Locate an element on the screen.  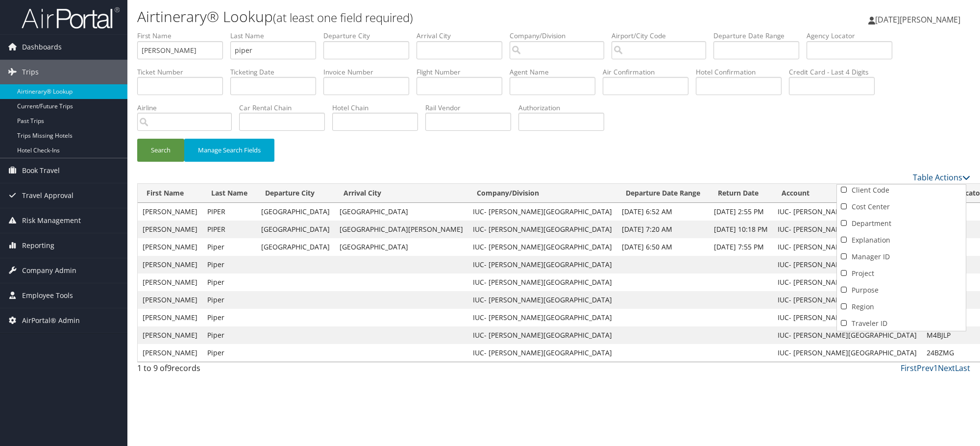
a: Client Code is located at coordinates (901, 190).